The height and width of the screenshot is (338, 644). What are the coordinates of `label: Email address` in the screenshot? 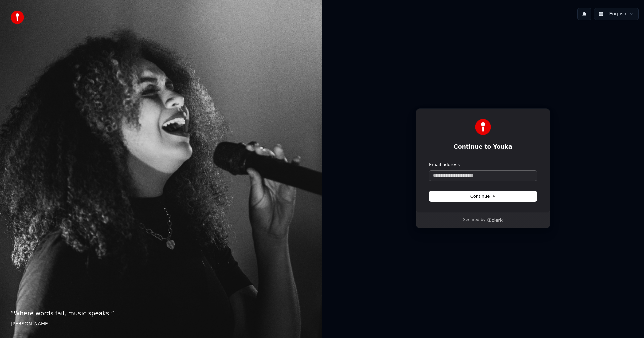 It's located at (444, 165).